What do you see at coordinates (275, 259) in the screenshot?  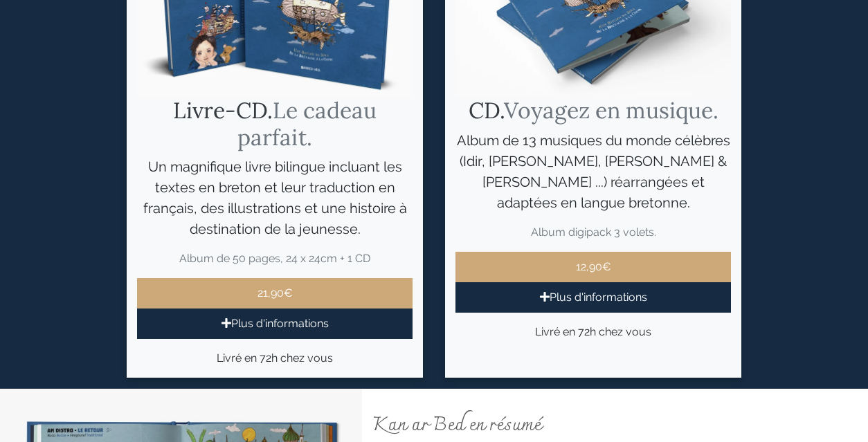 I see `p: Album de 50 pages, 24 x 24cm + 1 CD` at bounding box center [275, 259].